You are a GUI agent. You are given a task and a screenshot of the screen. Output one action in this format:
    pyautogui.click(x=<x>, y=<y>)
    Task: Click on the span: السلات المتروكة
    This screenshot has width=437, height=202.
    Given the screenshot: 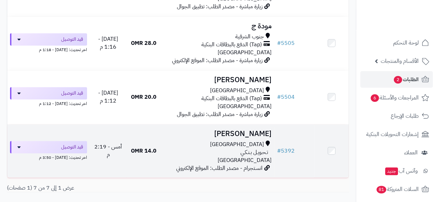 What is the action you would take?
    pyautogui.click(x=398, y=190)
    